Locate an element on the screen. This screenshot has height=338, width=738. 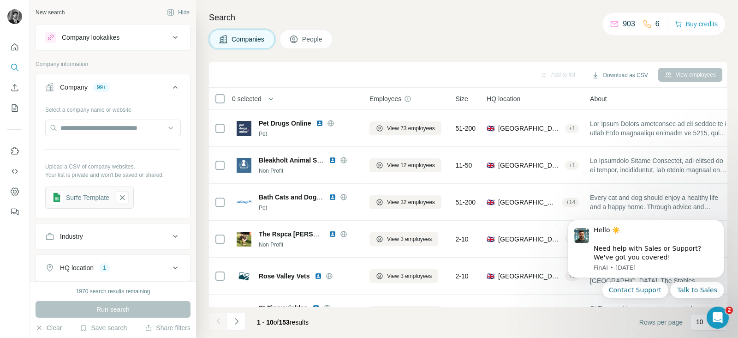
img: Logo of Bath Cats and Dogs Home is located at coordinates (244, 202).